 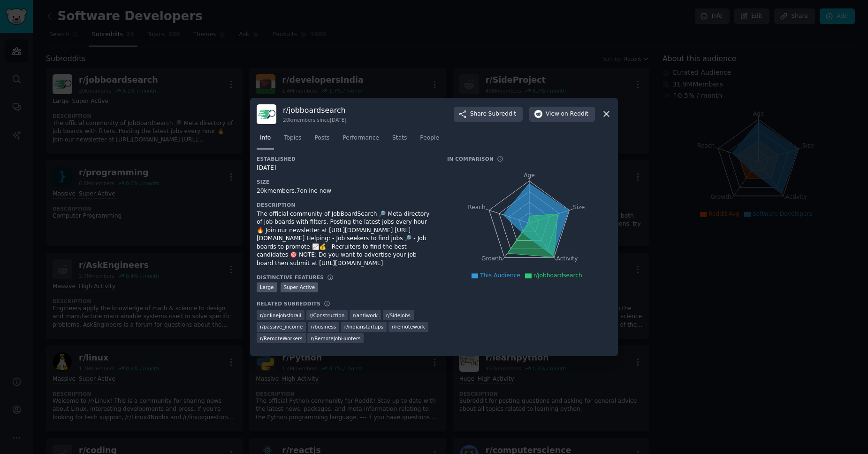 What do you see at coordinates (493, 114) in the screenshot?
I see `span: Share` at bounding box center [493, 114].